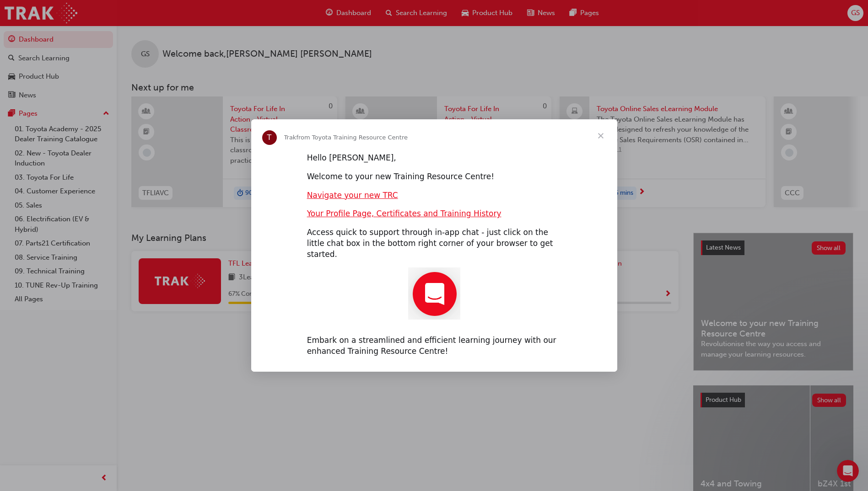 The image size is (868, 491). What do you see at coordinates (434, 244) in the screenshot?
I see `div: Access quick to support through in-app chat - just click on the little chat box in the bottom rig...` at bounding box center [434, 244].